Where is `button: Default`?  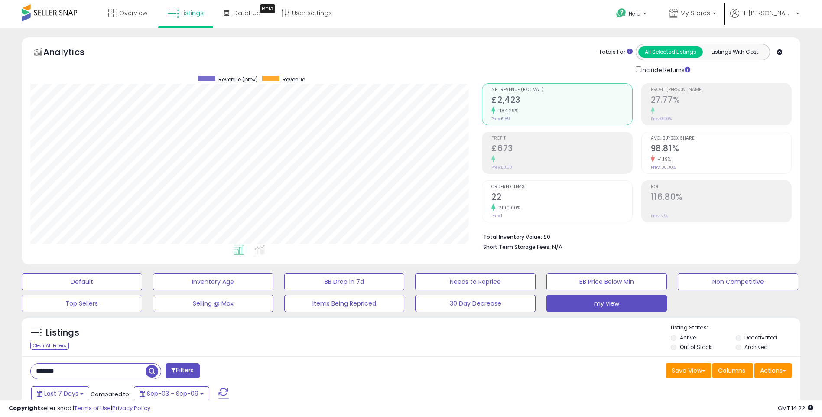
button: Default is located at coordinates (82, 282).